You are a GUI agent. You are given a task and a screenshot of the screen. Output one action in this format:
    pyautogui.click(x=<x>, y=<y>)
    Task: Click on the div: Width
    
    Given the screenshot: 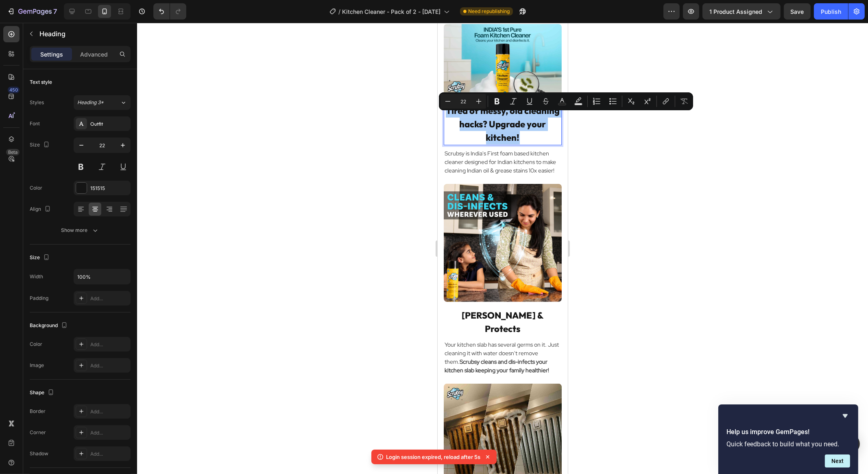 What is the action you would take?
    pyautogui.click(x=36, y=276)
    